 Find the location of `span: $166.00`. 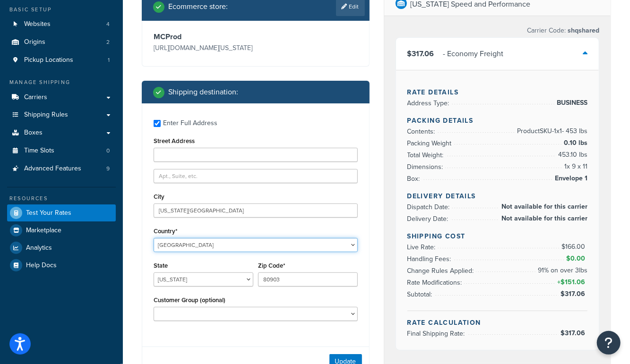

span: $166.00 is located at coordinates (574, 247).